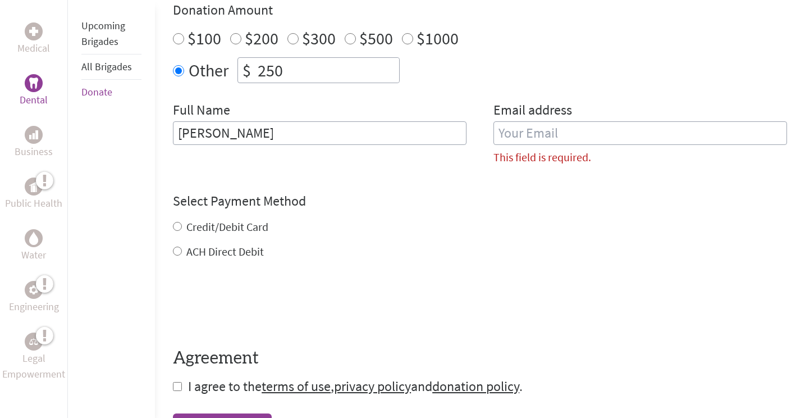 This screenshot has height=418, width=805. What do you see at coordinates (34, 366) in the screenshot?
I see `p: Legal Empowerment` at bounding box center [34, 366].